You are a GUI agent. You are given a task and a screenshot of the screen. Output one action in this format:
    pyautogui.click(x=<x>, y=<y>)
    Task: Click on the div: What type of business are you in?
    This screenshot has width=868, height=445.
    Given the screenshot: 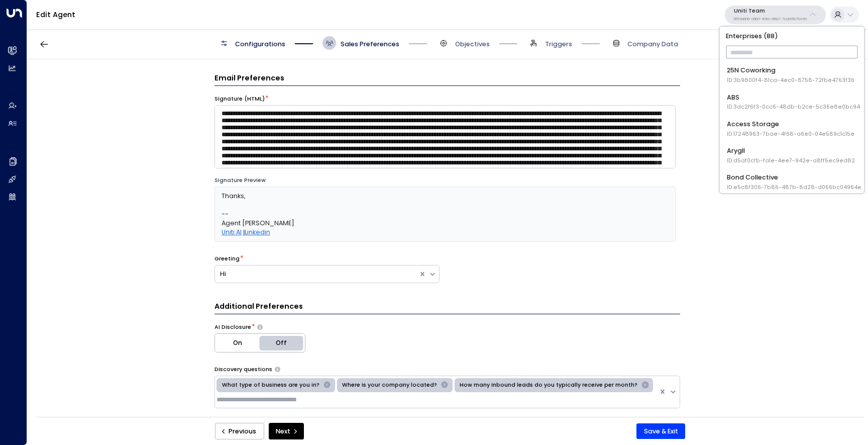 What is the action you would take?
    pyautogui.click(x=270, y=385)
    